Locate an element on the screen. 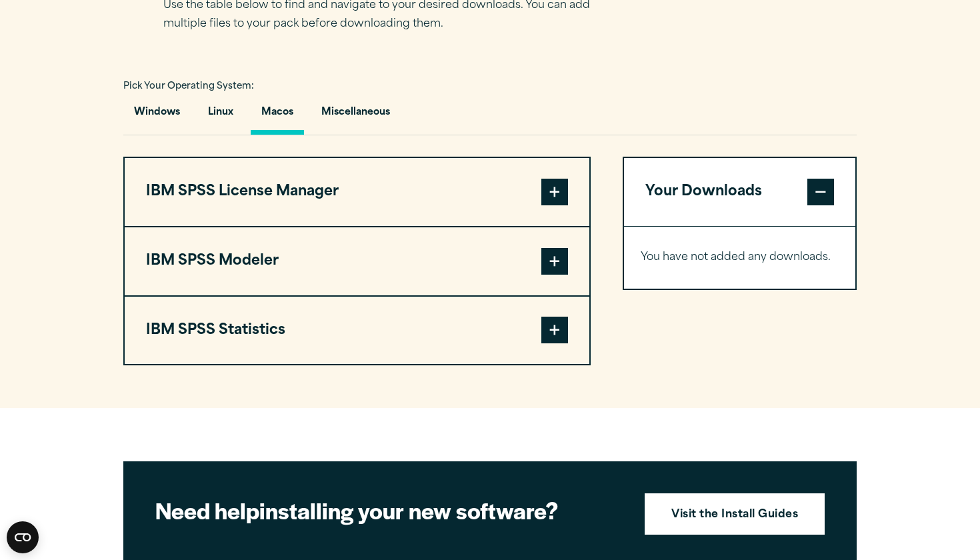 This screenshot has height=560, width=980. p: You have not added any downloads. is located at coordinates (739, 257).